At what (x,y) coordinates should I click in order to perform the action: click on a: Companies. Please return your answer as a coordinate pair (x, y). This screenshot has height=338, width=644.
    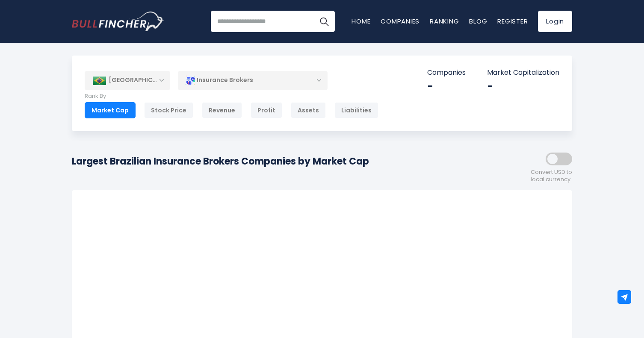
    Looking at the image, I should click on (400, 21).